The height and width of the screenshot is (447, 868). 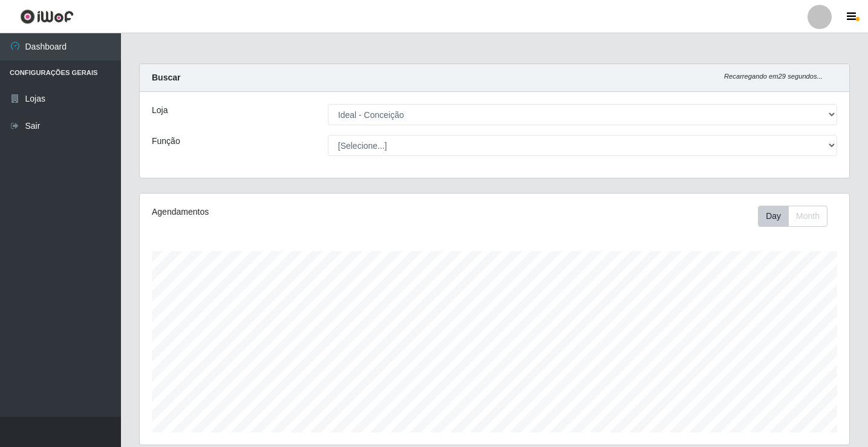 I want to click on label: Função, so click(x=165, y=141).